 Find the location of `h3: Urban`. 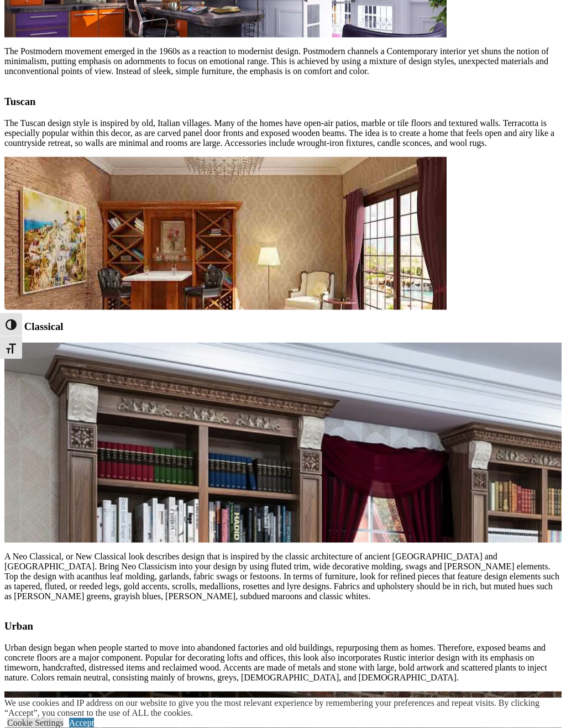

h3: Urban is located at coordinates (283, 626).